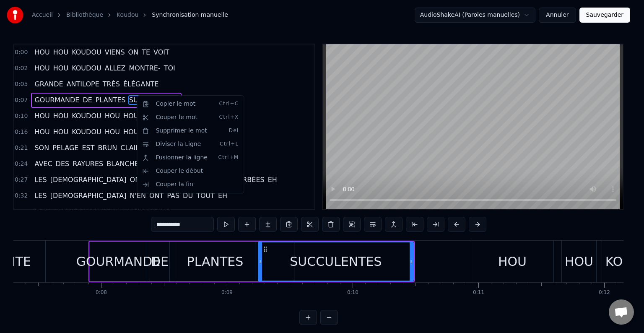  What do you see at coordinates (191, 145) in the screenshot?
I see `div: Diviser la Ligne` at bounding box center [191, 145].